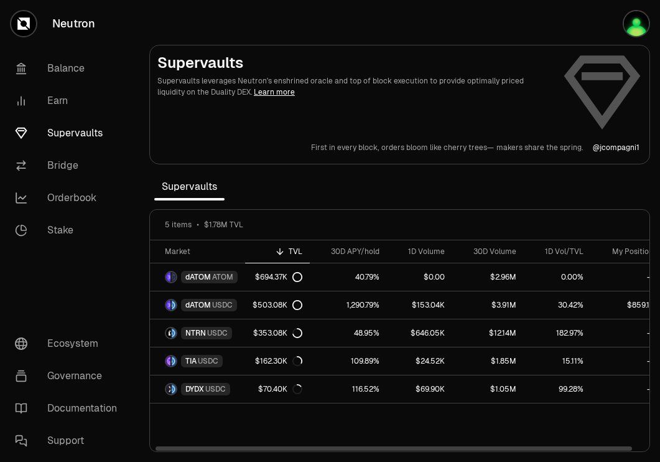 Image resolution: width=660 pixels, height=462 pixels. What do you see at coordinates (70, 101) in the screenshot?
I see `a: Earn` at bounding box center [70, 101].